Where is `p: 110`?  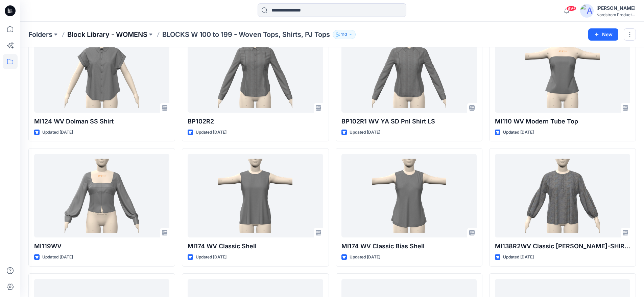 p: 110 is located at coordinates (344, 35).